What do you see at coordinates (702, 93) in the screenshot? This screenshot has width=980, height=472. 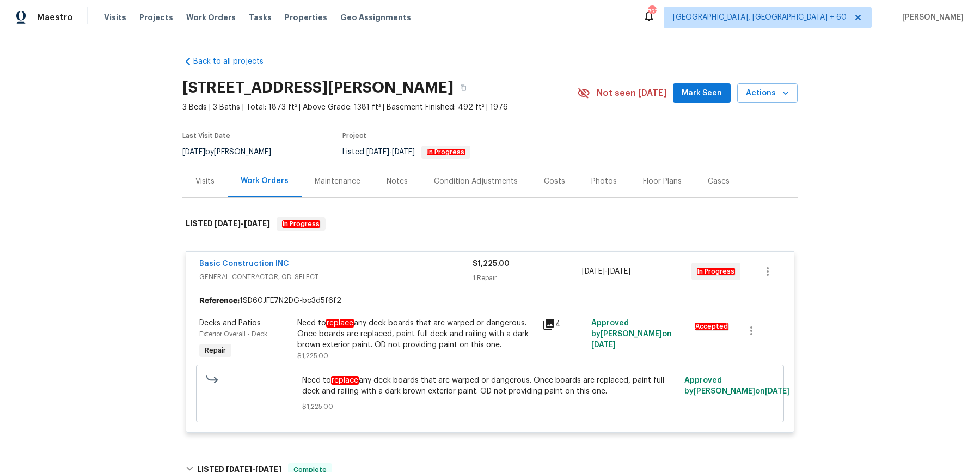 I see `span: Mark Seen` at bounding box center [702, 93].